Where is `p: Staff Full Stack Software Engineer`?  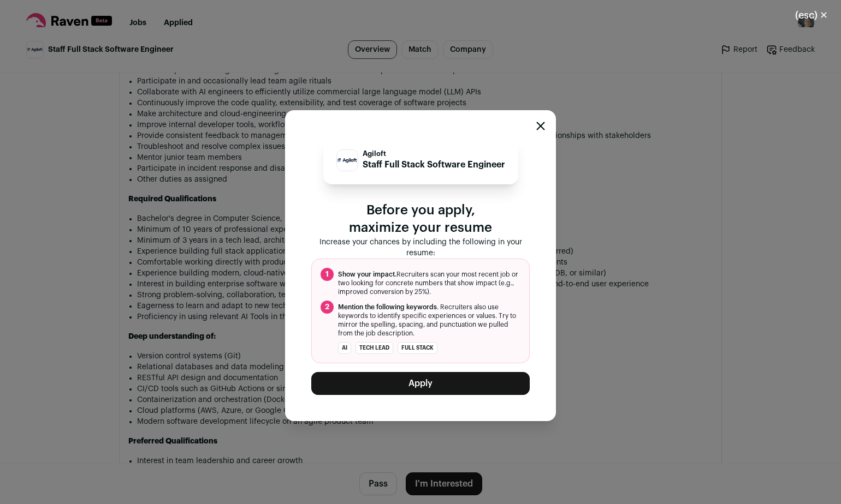 p: Staff Full Stack Software Engineer is located at coordinates (433, 165).